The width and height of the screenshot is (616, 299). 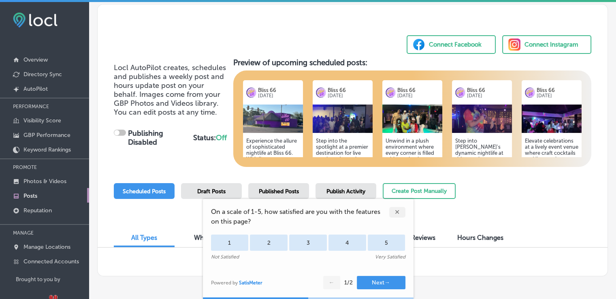 I want to click on p: Connected Accounts, so click(x=51, y=261).